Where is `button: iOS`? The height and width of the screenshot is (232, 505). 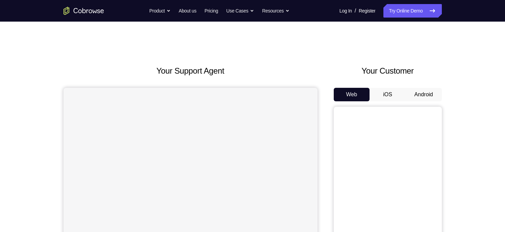 button: iOS is located at coordinates (387, 95).